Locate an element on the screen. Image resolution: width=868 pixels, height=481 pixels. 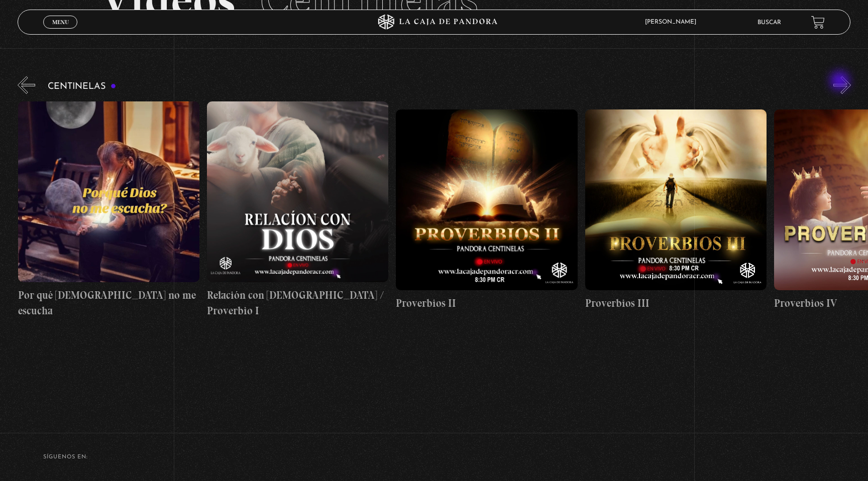
a: Proverbios III is located at coordinates (676, 210).